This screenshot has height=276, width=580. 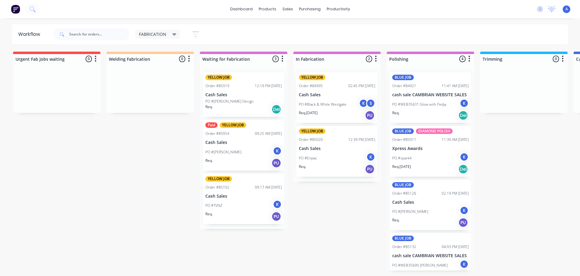 I want to click on div: productivity, so click(x=338, y=9).